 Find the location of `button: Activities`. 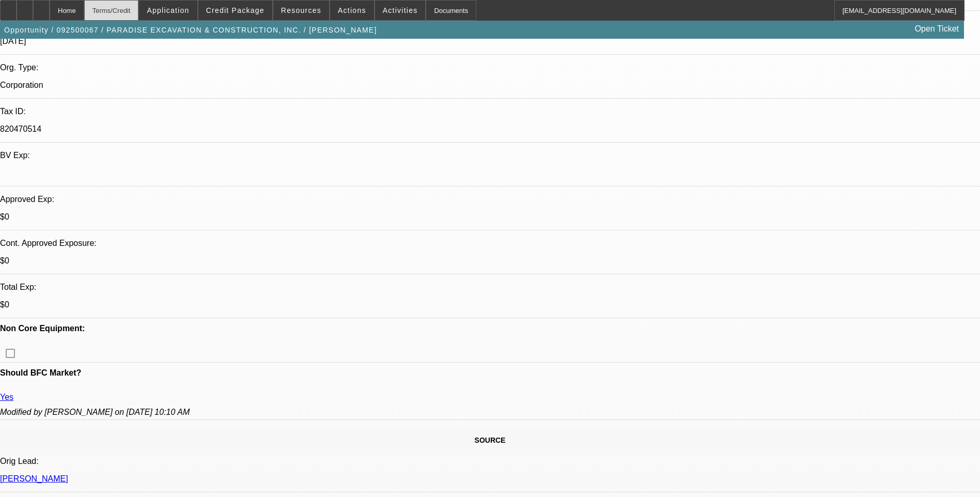

button: Activities is located at coordinates (400, 10).